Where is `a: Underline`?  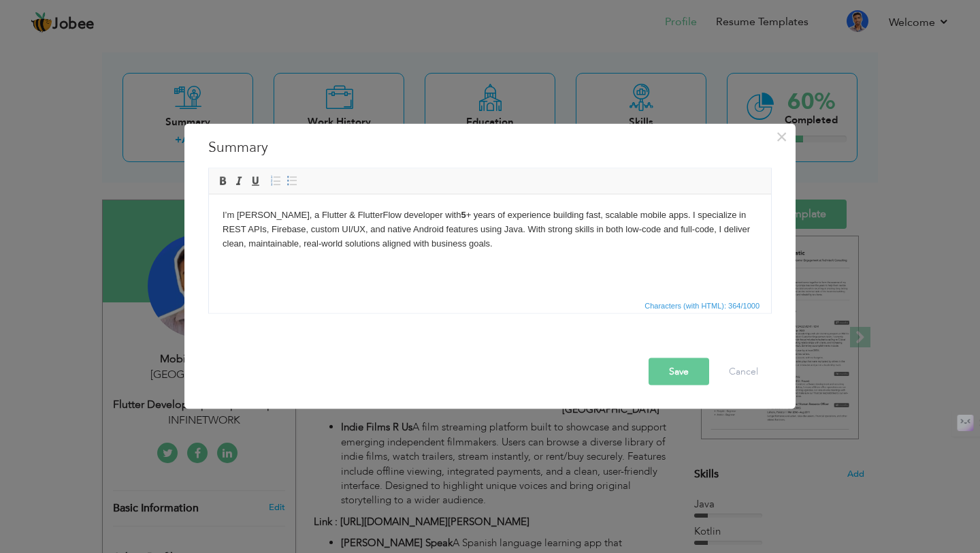 a: Underline is located at coordinates (255, 181).